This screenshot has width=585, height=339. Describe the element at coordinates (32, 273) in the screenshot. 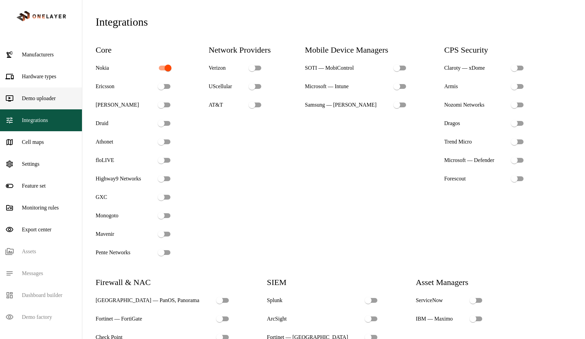

I see `p: Messages` at that location.